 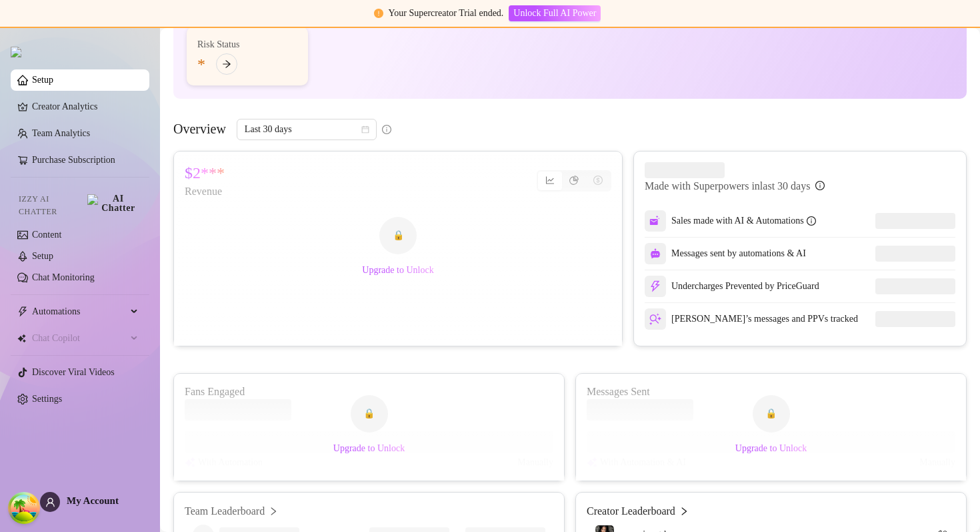 I want to click on div: Messages sent by automations & AI, so click(x=726, y=254).